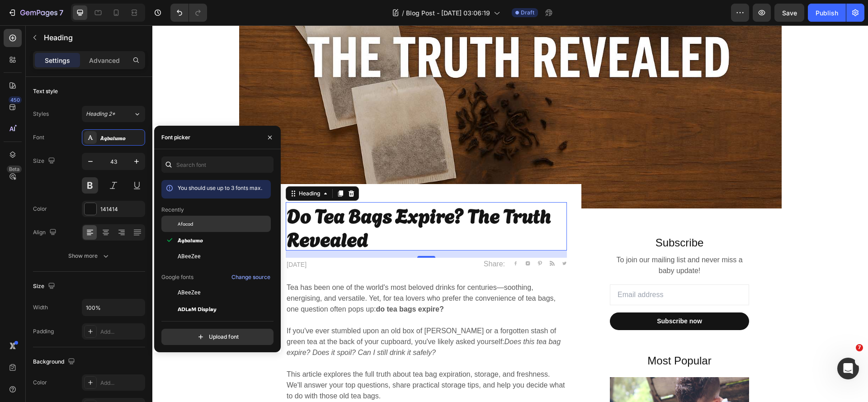 This screenshot has height=402, width=868. Describe the element at coordinates (220, 188) in the screenshot. I see `span: You should use up to 3 fonts max.` at that location.